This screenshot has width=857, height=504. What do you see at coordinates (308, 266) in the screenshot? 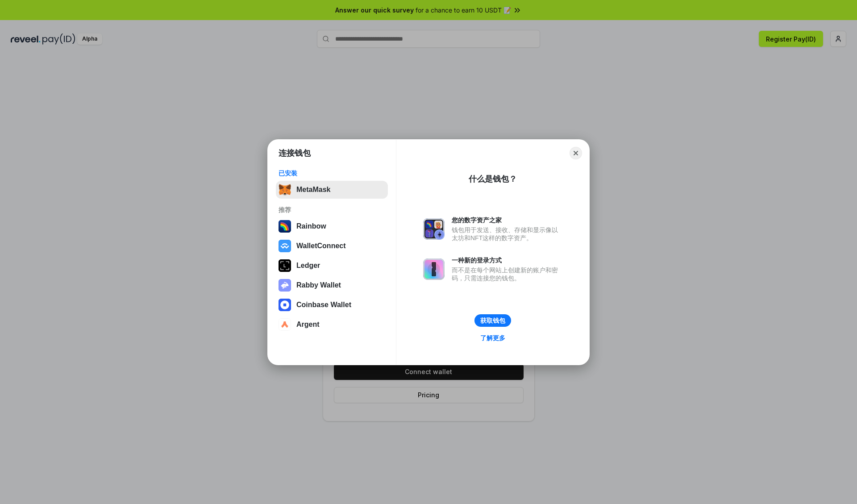
I see `div: Ledger` at bounding box center [308, 266].